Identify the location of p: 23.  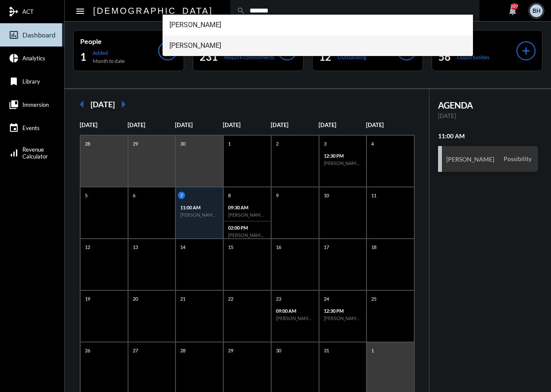
(278, 299).